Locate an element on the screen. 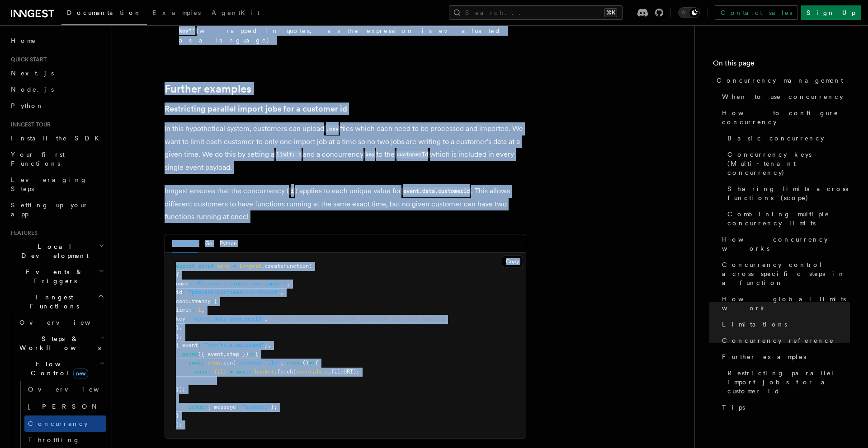 This screenshot has width=868, height=448. span: Node.js is located at coordinates (32, 89).